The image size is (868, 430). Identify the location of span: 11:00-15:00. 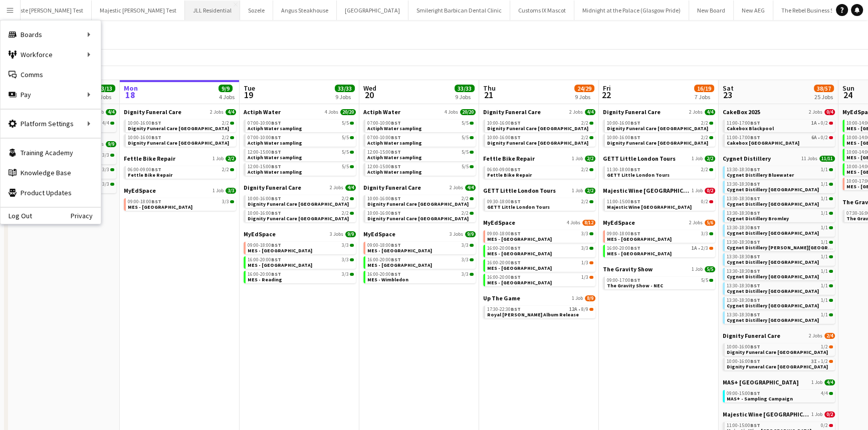
(623, 202).